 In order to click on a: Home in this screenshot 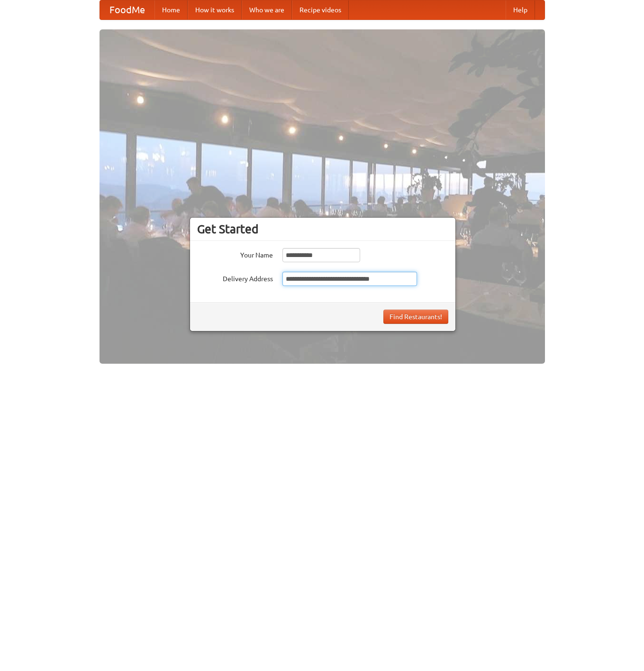, I will do `click(171, 10)`.